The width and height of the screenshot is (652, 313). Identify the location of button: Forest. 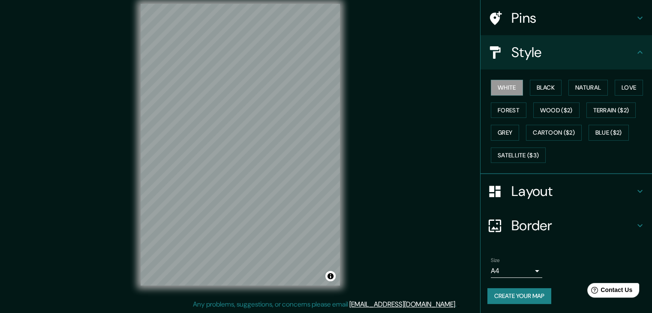
(508, 110).